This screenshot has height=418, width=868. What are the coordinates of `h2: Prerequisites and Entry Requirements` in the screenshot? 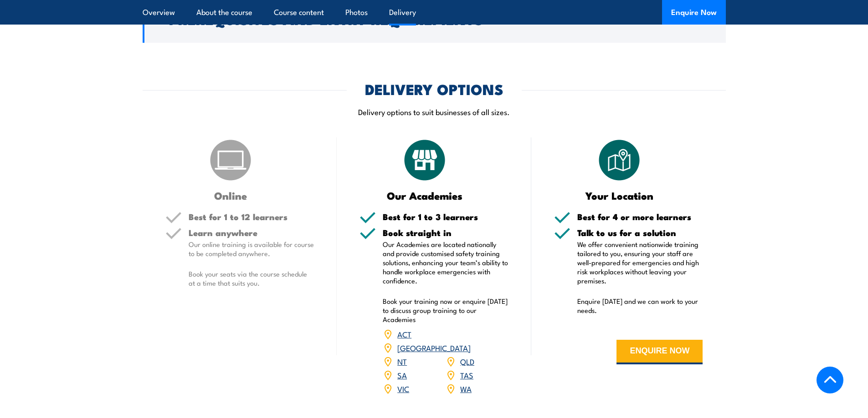 It's located at (427, 19).